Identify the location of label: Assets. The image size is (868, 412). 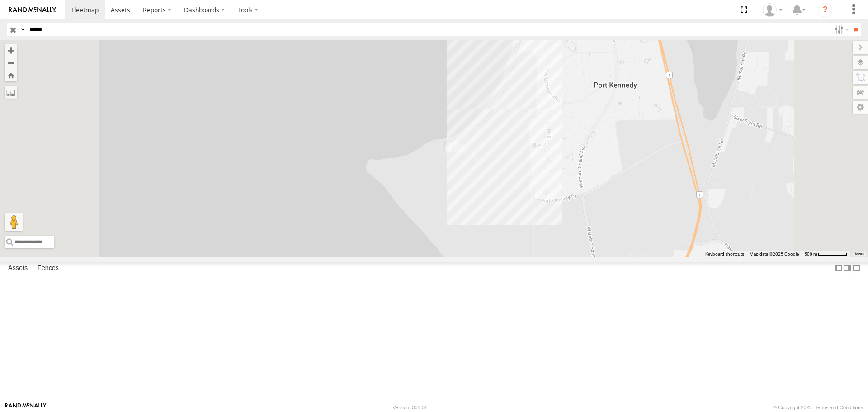
(18, 268).